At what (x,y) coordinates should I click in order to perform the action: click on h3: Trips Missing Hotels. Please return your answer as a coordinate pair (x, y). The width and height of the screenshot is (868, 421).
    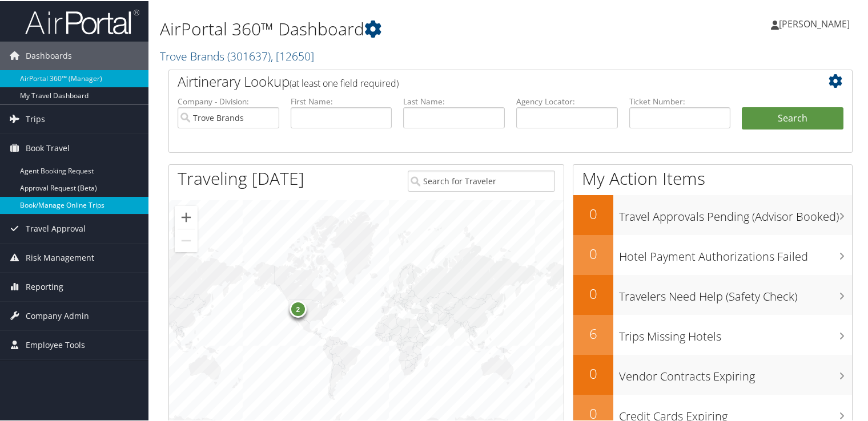
    Looking at the image, I should click on (735, 332).